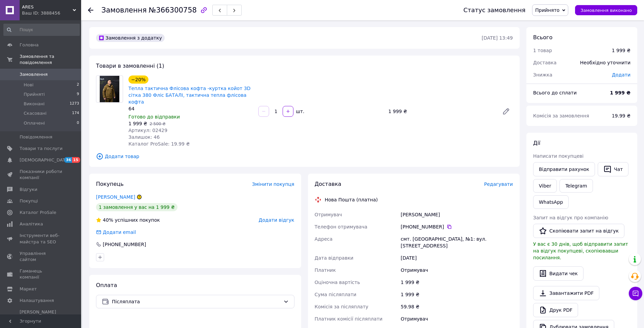 The image size is (644, 328). Describe the element at coordinates (35, 114) in the screenshot. I see `span: Скасовані` at that location.